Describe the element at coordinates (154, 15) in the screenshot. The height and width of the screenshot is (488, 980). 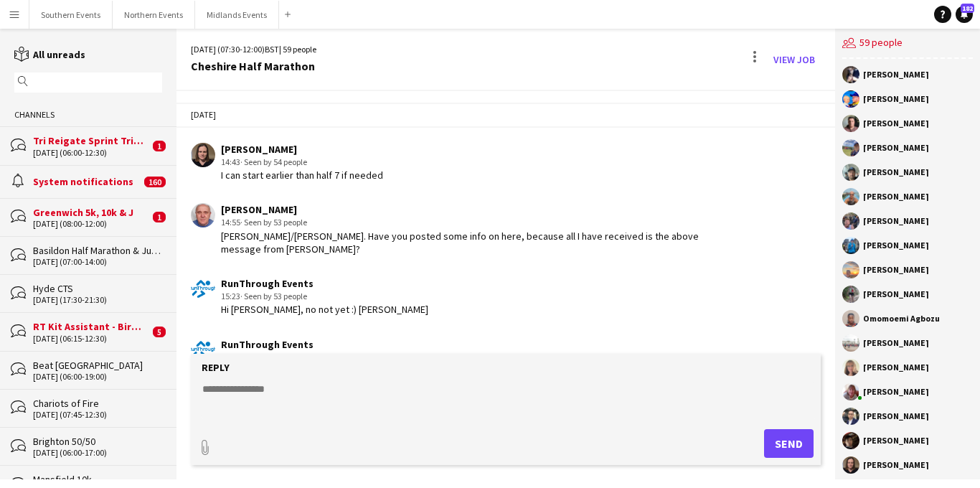
I see `button: Northern Events` at that location.